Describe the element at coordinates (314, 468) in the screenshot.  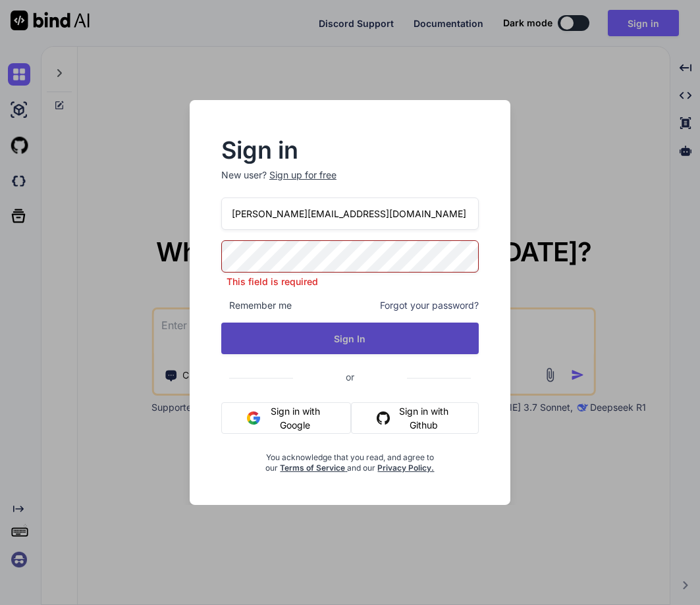
I see `a: Terms of Service` at that location.